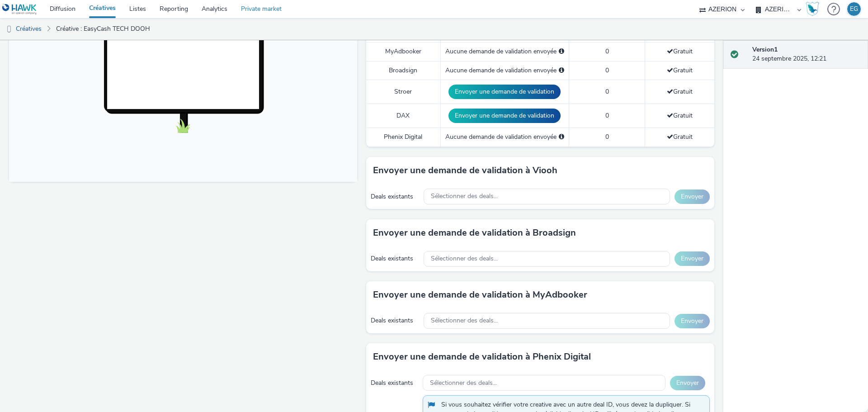  I want to click on img: Hawk Academy, so click(812, 9).